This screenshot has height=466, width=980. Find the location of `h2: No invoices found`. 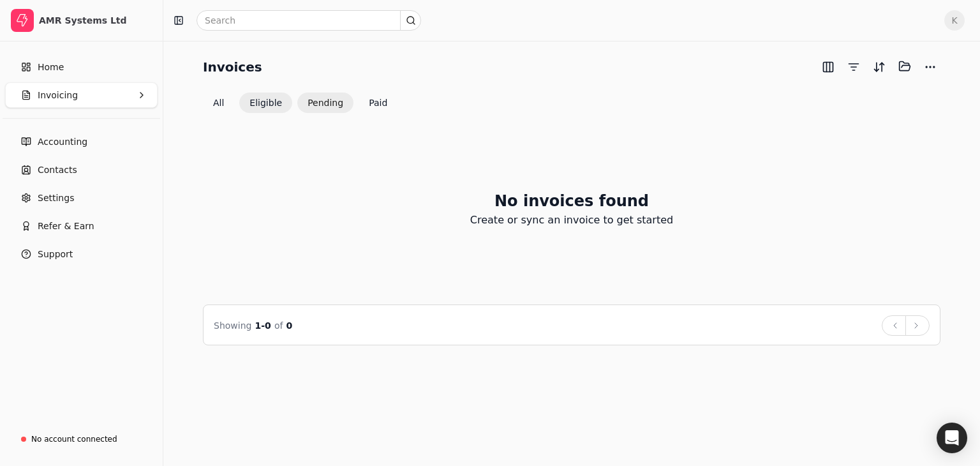

h2: No invoices found is located at coordinates (572, 202).